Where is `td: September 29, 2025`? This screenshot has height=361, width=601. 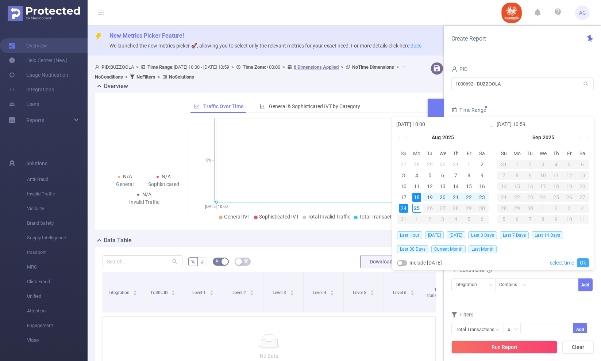
td: September 29, 2025 is located at coordinates (517, 208).